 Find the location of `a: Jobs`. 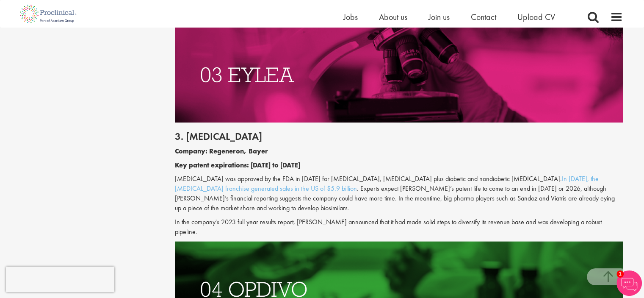

a: Jobs is located at coordinates (351, 17).